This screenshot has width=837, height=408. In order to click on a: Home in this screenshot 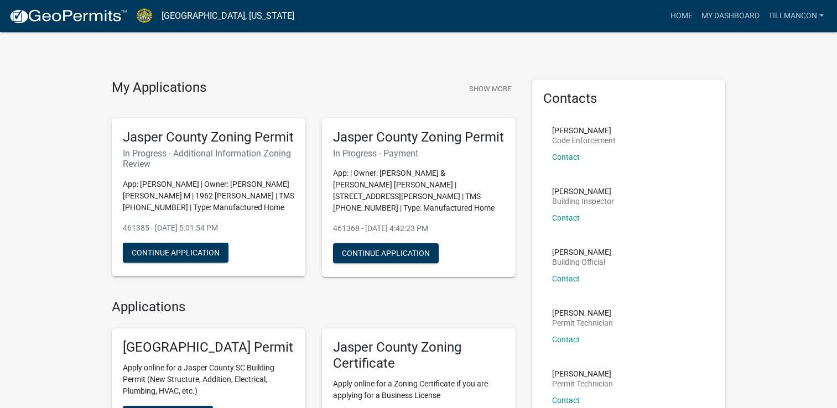, I will do `click(681, 16)`.